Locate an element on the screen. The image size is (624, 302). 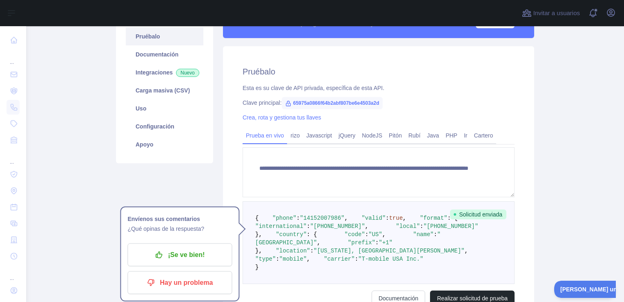
a: Carga masiva (CSV) is located at coordinates (165, 90).